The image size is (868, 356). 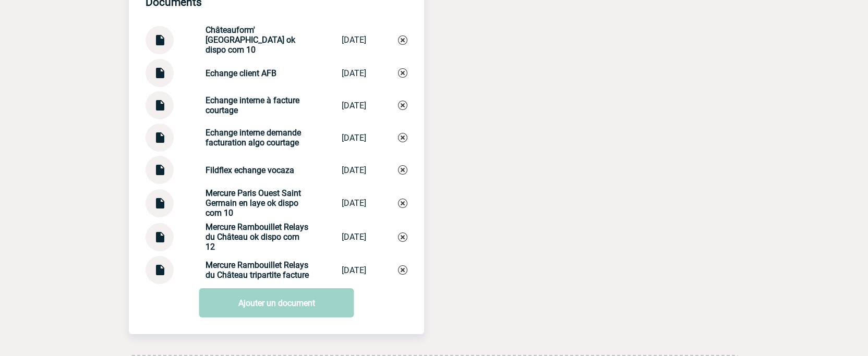 What do you see at coordinates (277, 303) in the screenshot?
I see `a: Ajouter un document` at bounding box center [277, 303].